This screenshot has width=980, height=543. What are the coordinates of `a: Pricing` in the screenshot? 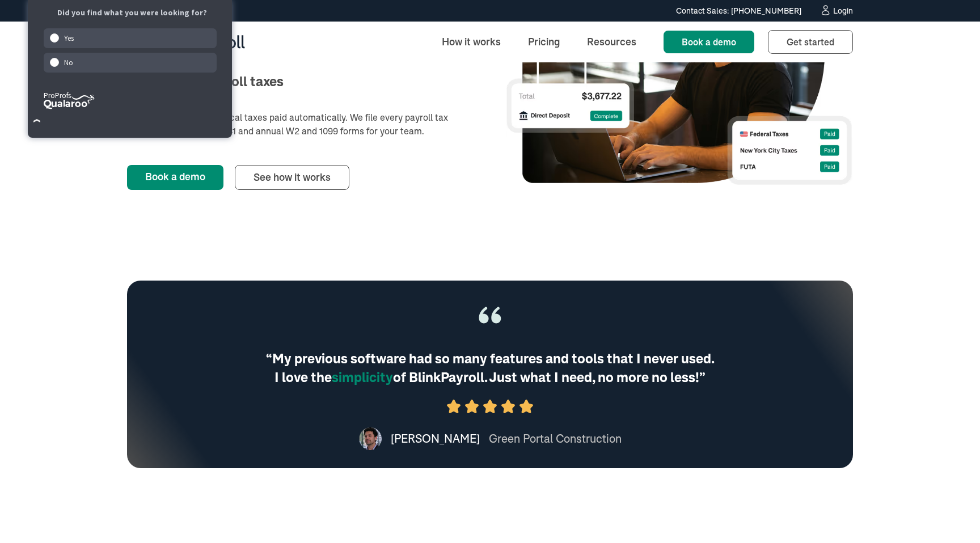 It's located at (544, 41).